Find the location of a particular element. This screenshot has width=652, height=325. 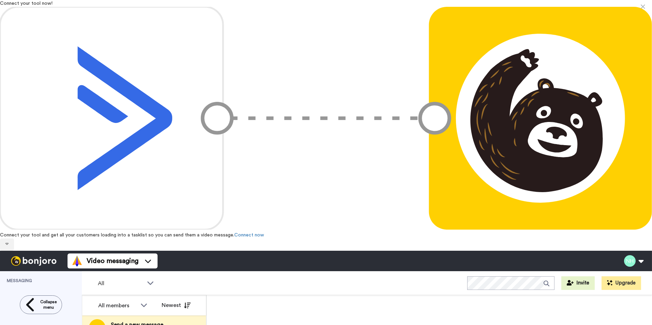

img: bj-logo-header-white.svg is located at coordinates (34, 261).